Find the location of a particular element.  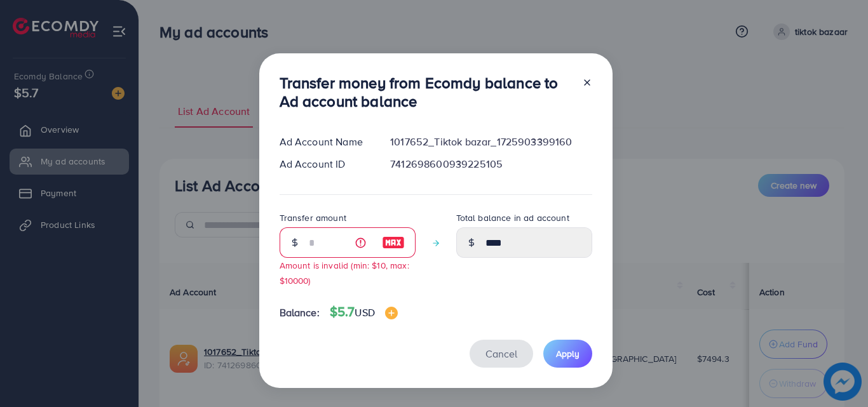

small: Amount is invalid (min: $10, max: $10000) is located at coordinates (344, 272).